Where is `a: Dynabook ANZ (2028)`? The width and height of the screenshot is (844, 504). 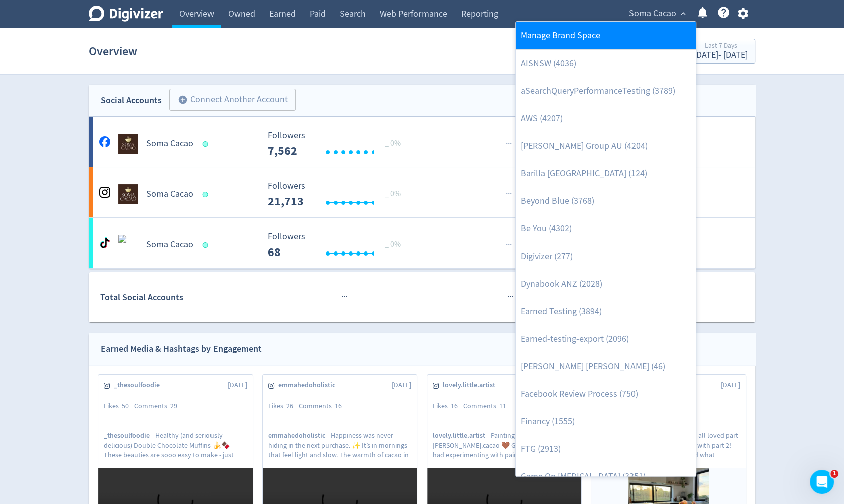 a: Dynabook ANZ (2028) is located at coordinates (605, 283).